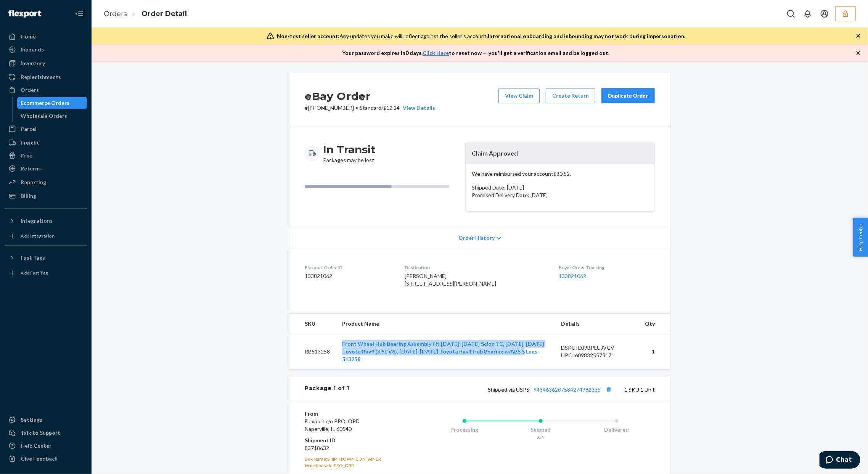 The width and height of the screenshot is (868, 474). What do you see at coordinates (436, 52) in the screenshot?
I see `a: Click Here` at bounding box center [436, 52].